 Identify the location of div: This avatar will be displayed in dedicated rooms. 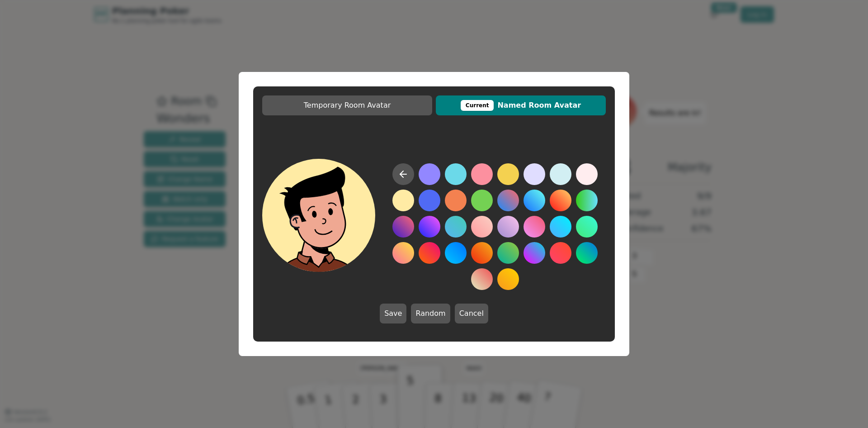
(478, 105).